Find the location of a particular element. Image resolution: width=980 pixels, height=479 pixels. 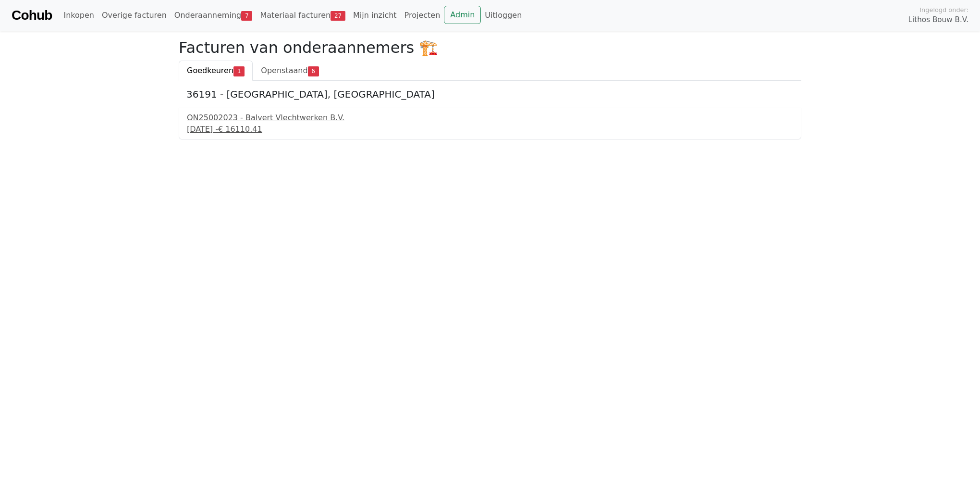

a: Materiaal facturen27 is located at coordinates (302, 15).